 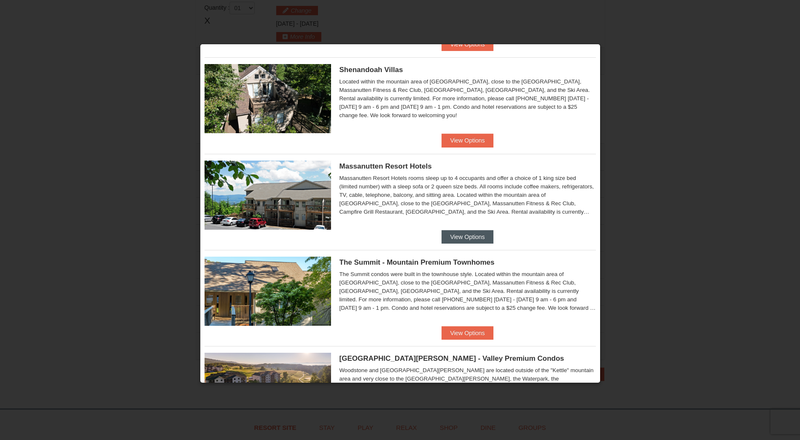 I want to click on div: The Summit condos were built in the townhouse style. Located within the mountain area of [GEOGRAP..., so click(x=468, y=292).